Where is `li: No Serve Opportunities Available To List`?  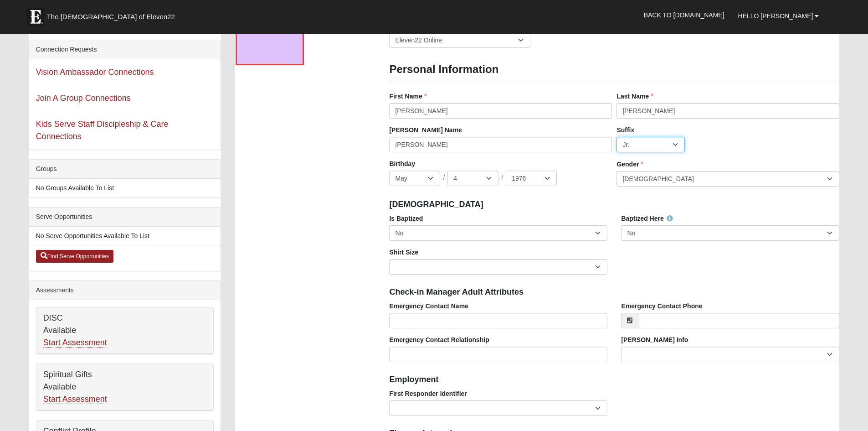
li: No Serve Opportunities Available To List is located at coordinates (125, 236).